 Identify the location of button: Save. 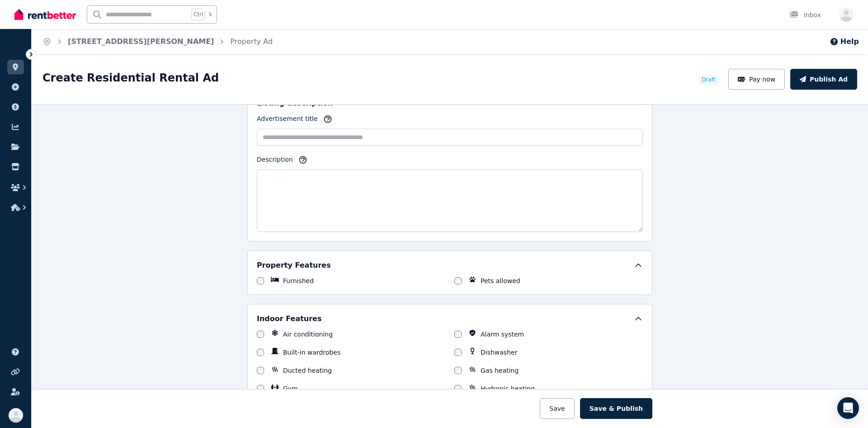
(557, 408).